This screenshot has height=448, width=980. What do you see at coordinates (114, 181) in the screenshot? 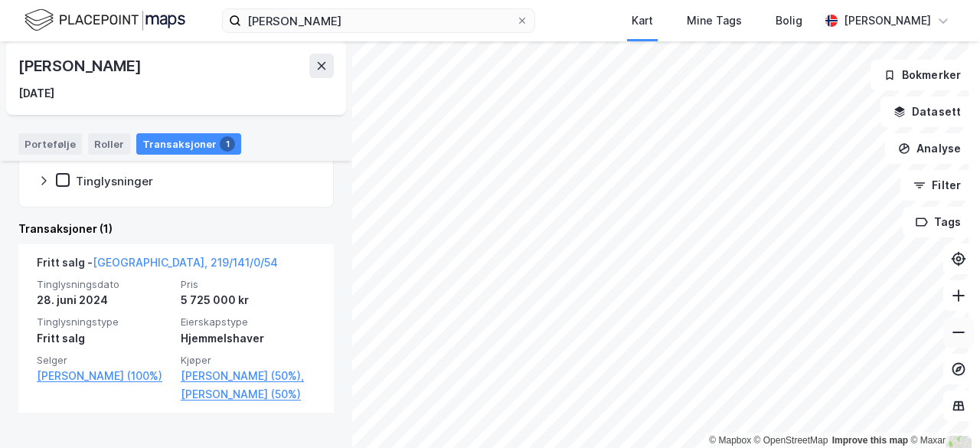
I see `div: Tinglysninger` at bounding box center [114, 181].